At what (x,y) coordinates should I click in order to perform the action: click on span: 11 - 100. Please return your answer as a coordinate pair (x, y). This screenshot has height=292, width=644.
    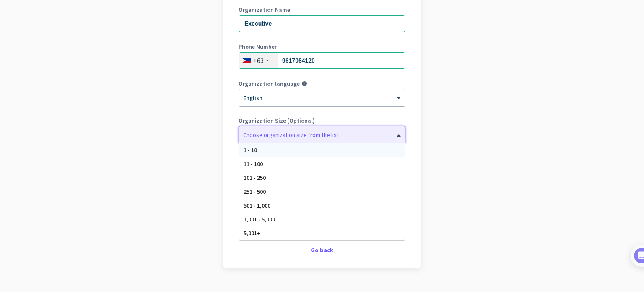
    Looking at the image, I should click on (253, 164).